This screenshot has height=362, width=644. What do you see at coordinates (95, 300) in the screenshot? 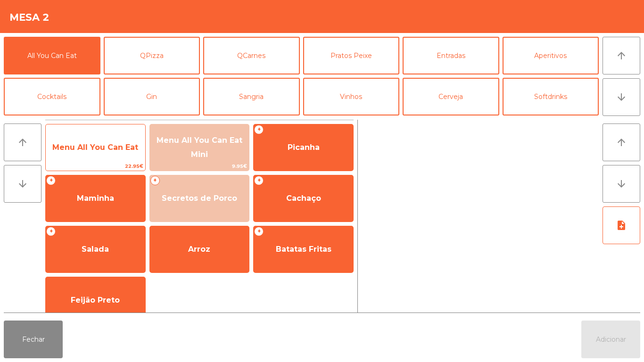
I see `span: Feijão Preto` at bounding box center [95, 300].